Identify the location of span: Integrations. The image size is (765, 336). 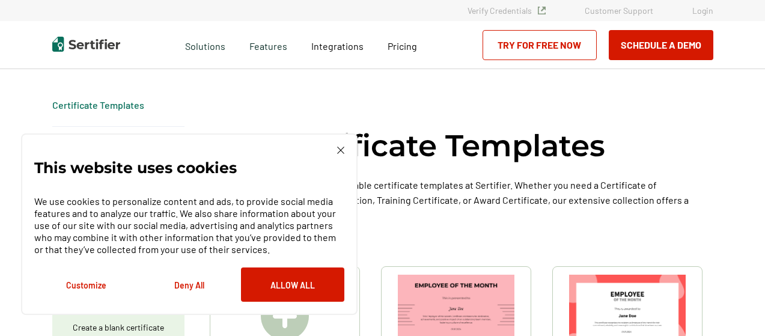
(337, 46).